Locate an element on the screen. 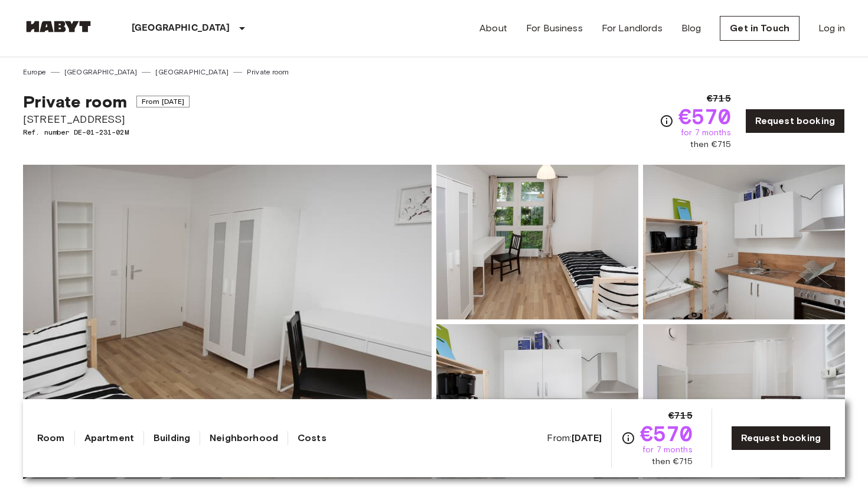 This screenshot has height=496, width=868. a: For Business is located at coordinates (554, 28).